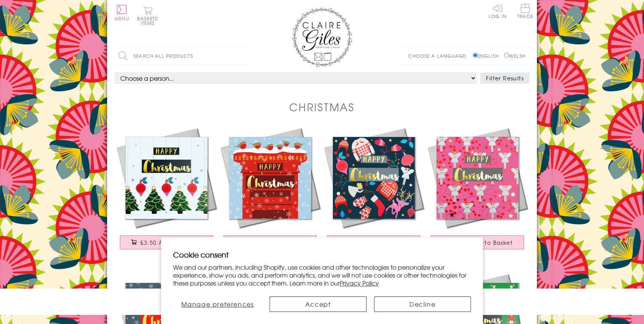  What do you see at coordinates (477, 191) in the screenshot?
I see `a: Christmas Card, Fairies on Pink, text foiled in shiny gold £3.50 Add to Basket` at bounding box center [477, 191].